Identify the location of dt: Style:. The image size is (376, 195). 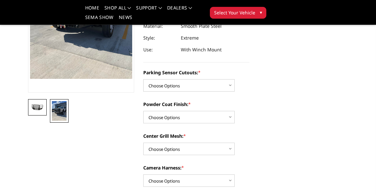
(160, 38).